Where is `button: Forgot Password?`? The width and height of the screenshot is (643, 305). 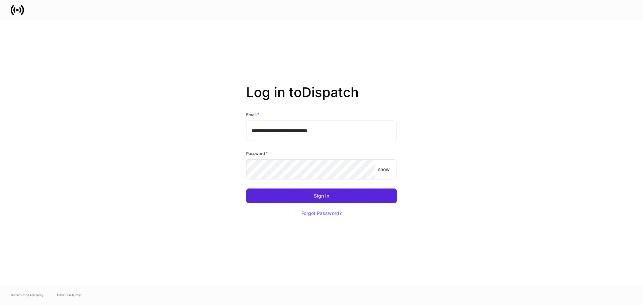
button: Forgot Password? is located at coordinates (322, 213).